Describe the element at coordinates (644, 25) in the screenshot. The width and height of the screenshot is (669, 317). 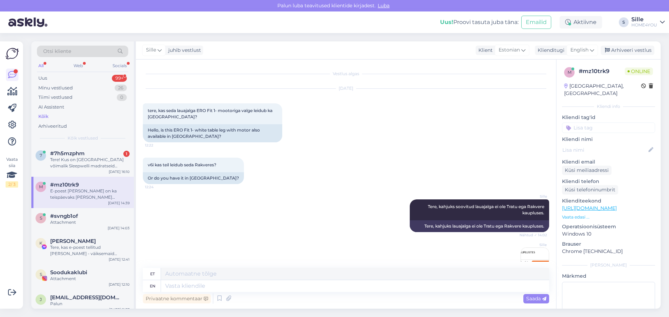
I see `div: HOME4YOU` at that location.